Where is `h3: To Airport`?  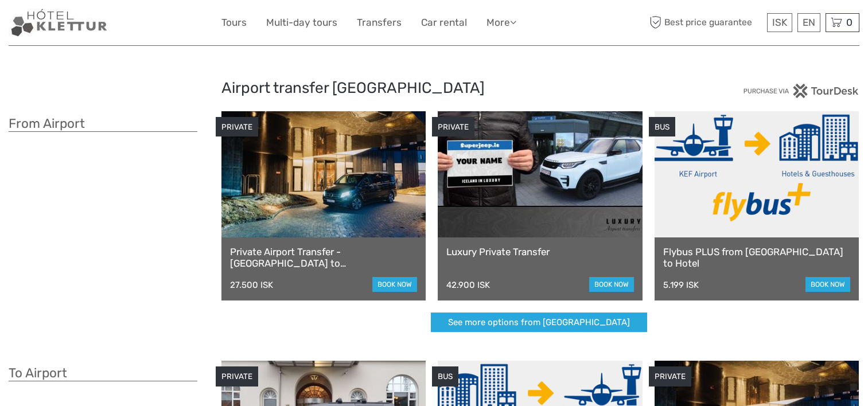 h3: To Airport is located at coordinates (103, 374).